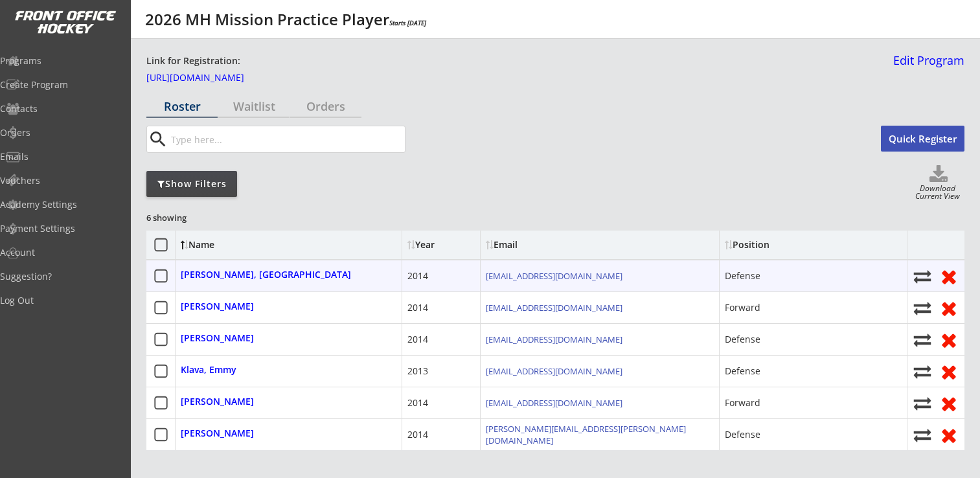 The width and height of the screenshot is (980, 478). I want to click on button: Click to download full roster. Your browser settings may try to block it, check your security set..., so click(939, 175).